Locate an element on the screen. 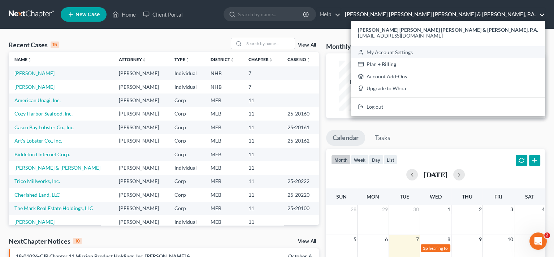  span: 4 is located at coordinates (543, 209).